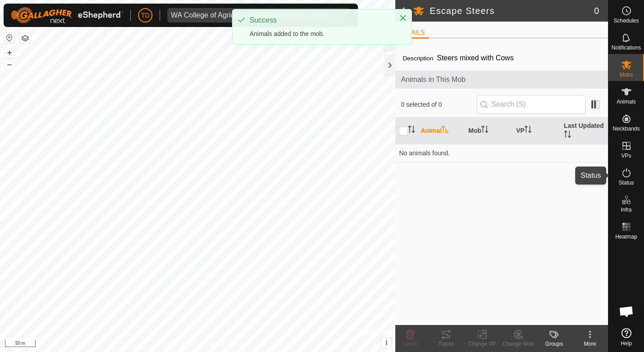 The image size is (644, 352). I want to click on div: Open chat, so click(626, 311).